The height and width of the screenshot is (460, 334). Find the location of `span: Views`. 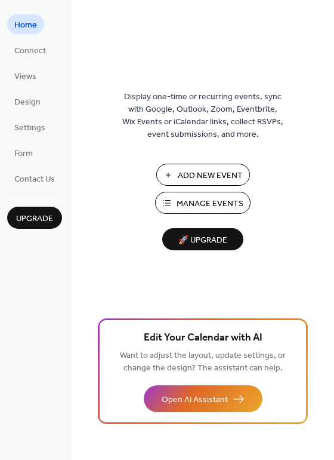

span: Views is located at coordinates (25, 76).